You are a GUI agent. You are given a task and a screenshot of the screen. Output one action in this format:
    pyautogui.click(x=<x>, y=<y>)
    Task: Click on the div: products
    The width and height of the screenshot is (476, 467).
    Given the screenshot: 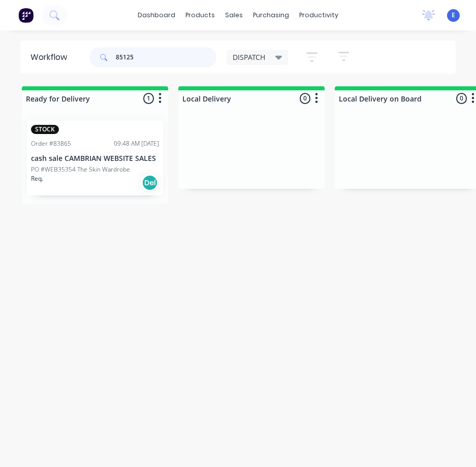 What is the action you would take?
    pyautogui.click(x=200, y=15)
    